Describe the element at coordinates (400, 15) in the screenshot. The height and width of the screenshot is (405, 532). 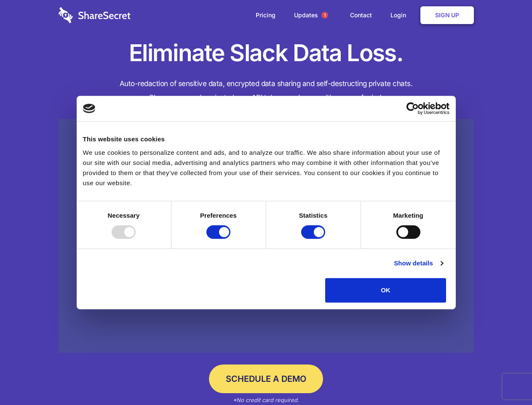
I see `a: Login` at that location.